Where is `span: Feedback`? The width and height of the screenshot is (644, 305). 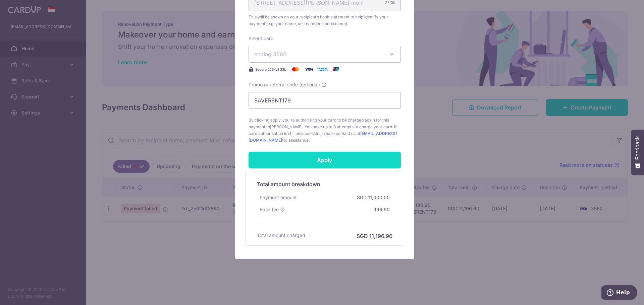
span: Feedback is located at coordinates (637, 148).